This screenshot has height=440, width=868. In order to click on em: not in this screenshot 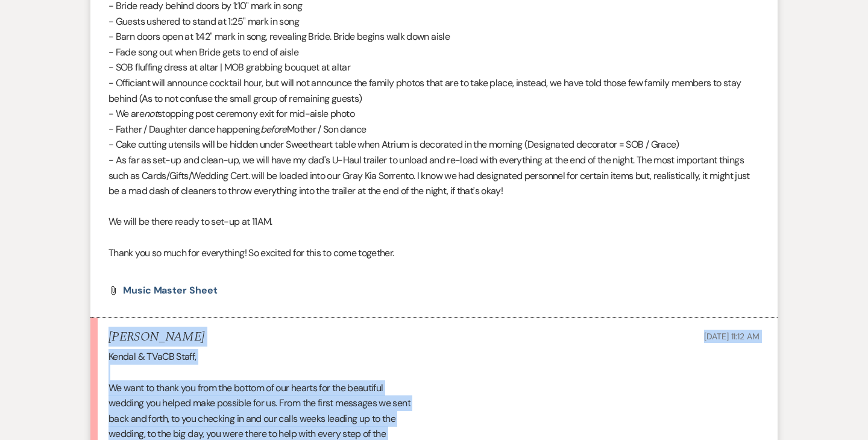, I will do `click(151, 114)`.